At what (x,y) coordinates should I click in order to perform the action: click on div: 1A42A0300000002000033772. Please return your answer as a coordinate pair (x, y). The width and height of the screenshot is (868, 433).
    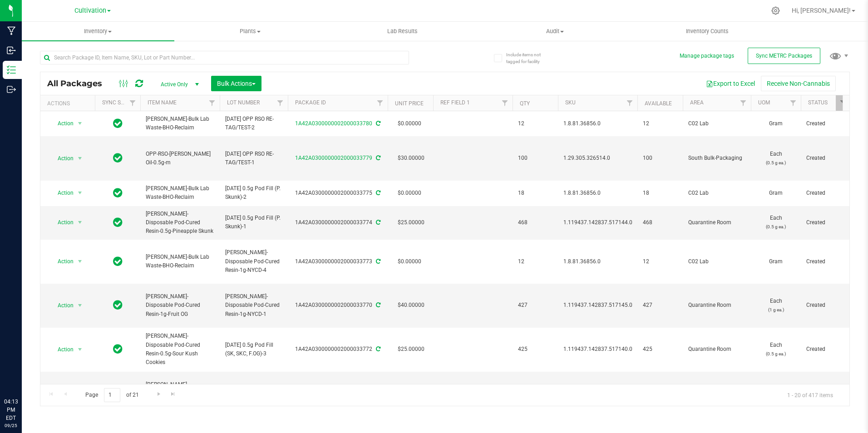
    Looking at the image, I should click on (338, 349).